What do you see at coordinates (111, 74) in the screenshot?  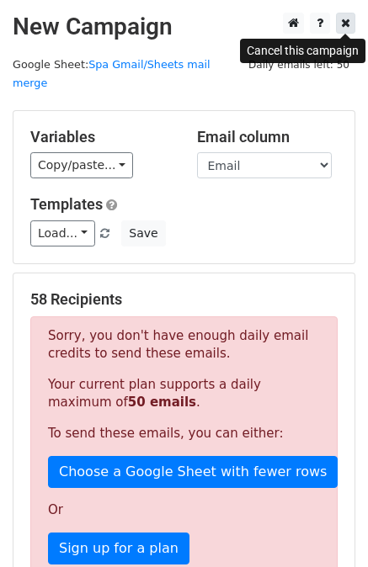 I see `a: Spa Gmail/Sheets mail merge` at bounding box center [111, 74].